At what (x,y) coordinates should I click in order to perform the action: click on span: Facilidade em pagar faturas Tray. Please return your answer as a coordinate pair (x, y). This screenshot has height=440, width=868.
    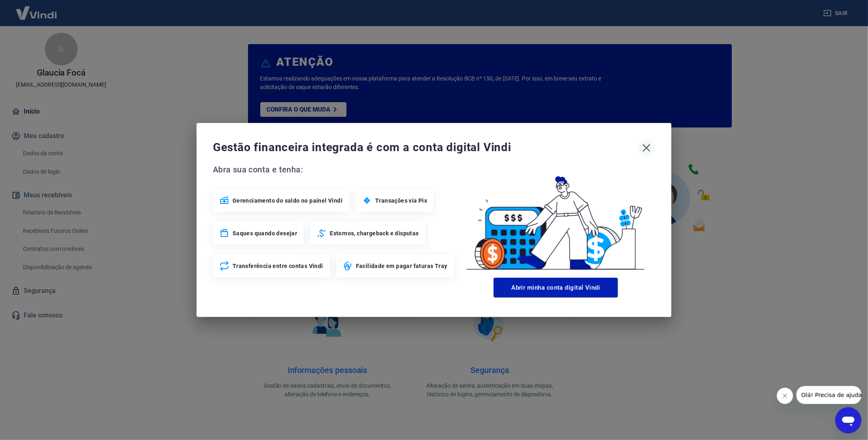
    Looking at the image, I should click on (402, 266).